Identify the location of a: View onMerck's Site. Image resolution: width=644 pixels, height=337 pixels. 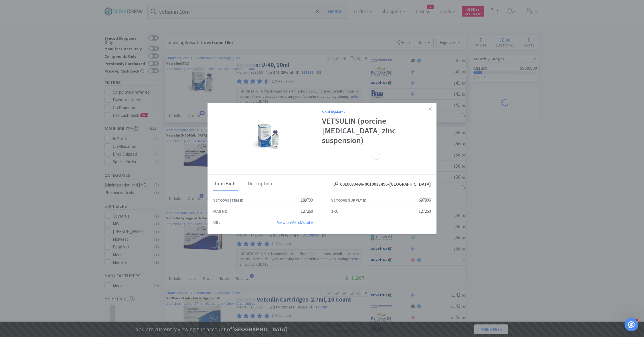
(295, 222).